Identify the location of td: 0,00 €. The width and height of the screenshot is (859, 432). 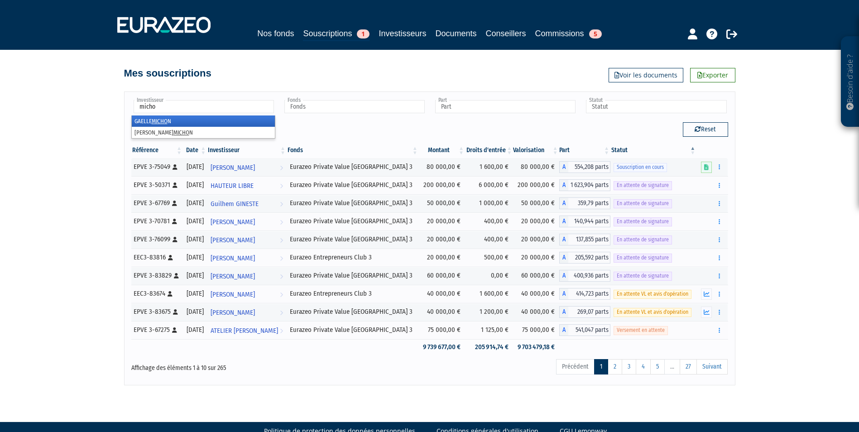
(489, 276).